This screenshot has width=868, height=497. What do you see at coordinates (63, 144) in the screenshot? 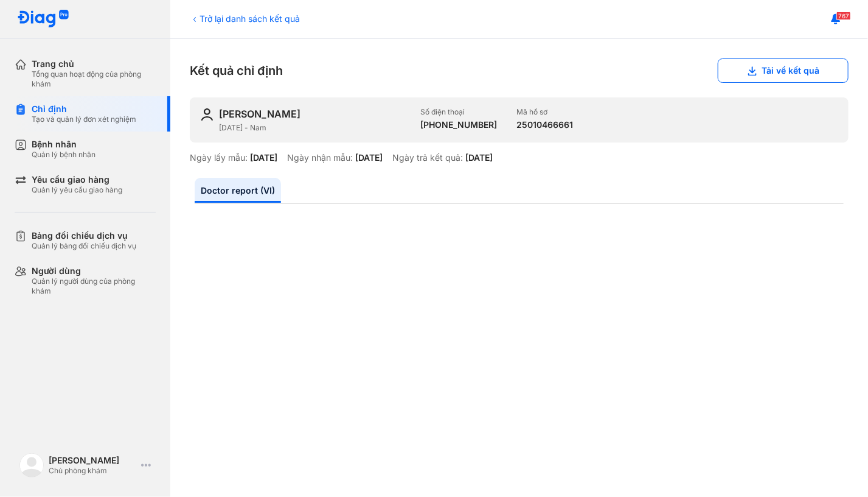
I see `div: Bệnh nhân` at bounding box center [63, 144].